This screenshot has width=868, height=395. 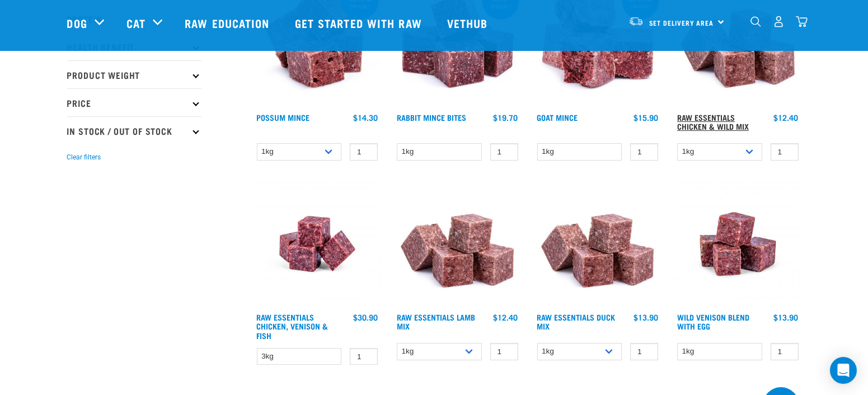 What do you see at coordinates (682, 22) in the screenshot?
I see `span: Set Delivery Area` at bounding box center [682, 22].